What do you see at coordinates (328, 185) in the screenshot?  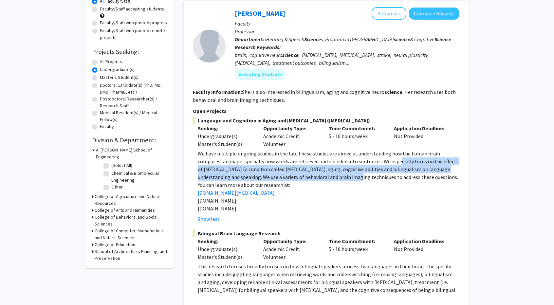 I see `p: You can learn more about our research at:` at bounding box center [328, 185].